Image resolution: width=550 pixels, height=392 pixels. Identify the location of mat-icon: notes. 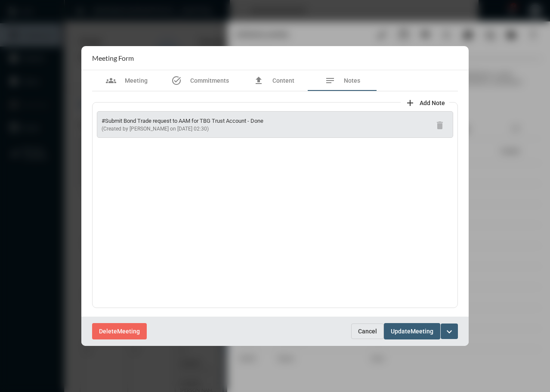
(331, 80).